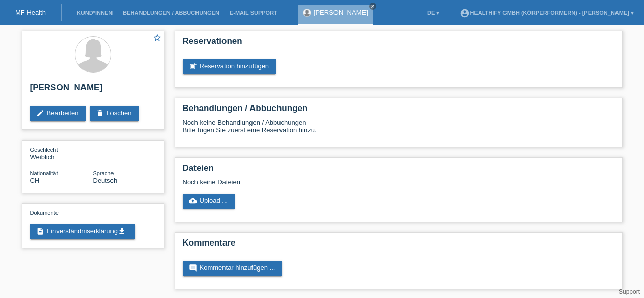  What do you see at coordinates (373, 6) in the screenshot?
I see `i: close` at bounding box center [373, 6].